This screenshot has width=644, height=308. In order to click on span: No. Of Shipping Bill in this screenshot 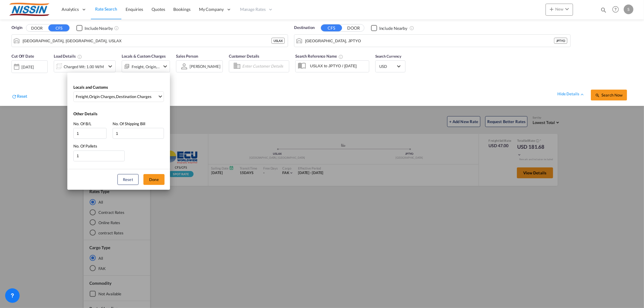, I will do `click(129, 124)`.